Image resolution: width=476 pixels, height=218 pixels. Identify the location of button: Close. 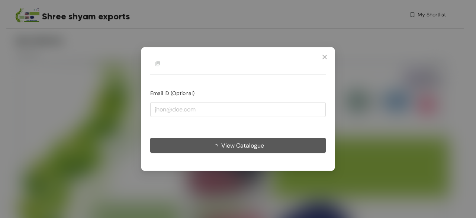
(325, 57).